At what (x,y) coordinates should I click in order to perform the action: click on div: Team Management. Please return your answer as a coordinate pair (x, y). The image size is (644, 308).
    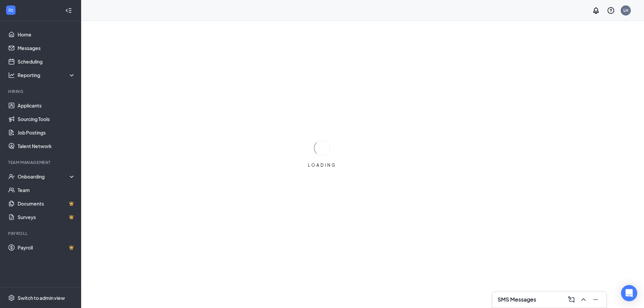
    Looking at the image, I should click on (41, 162).